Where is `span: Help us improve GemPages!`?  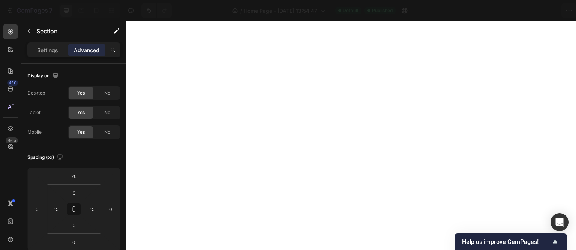 span: Help us improve GemPages! is located at coordinates (506, 241).